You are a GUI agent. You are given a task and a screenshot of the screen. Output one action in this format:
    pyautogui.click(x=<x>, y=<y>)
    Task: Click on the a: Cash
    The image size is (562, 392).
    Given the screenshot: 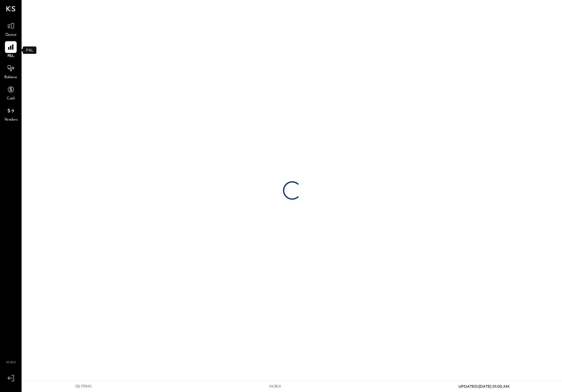 What is the action you would take?
    pyautogui.click(x=11, y=93)
    